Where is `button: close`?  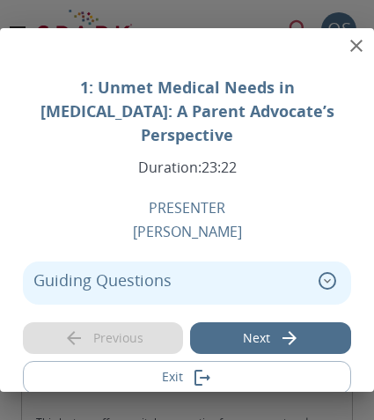 button: close is located at coordinates (357, 46).